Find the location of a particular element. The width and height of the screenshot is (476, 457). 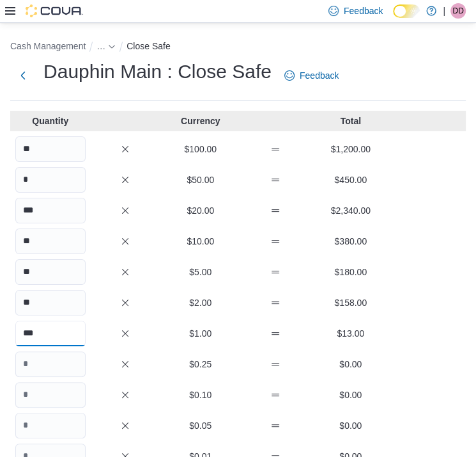

p: $5.00 is located at coordinates (201, 271).